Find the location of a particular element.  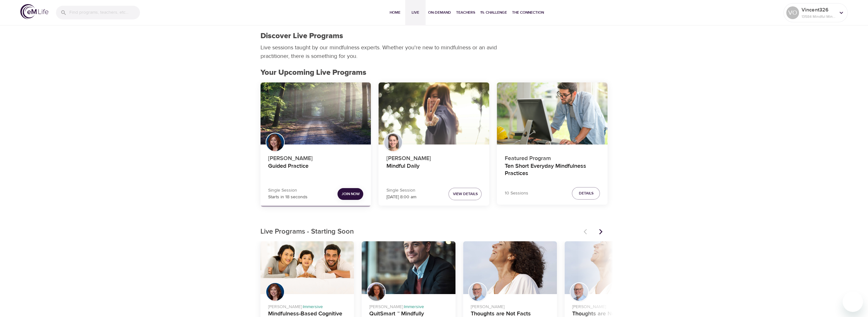

span: View Details is located at coordinates (465, 194).